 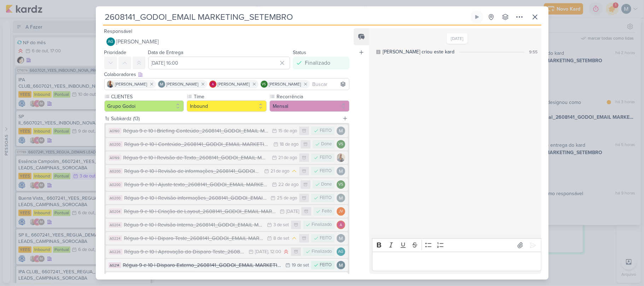 I want to click on button: AG204 Régua 9 e 10 | Revisão Interna_2608141_GODOI_EMAIL MARKETING_SETEMBRO 3 de set Finalizado, so click(x=227, y=225).